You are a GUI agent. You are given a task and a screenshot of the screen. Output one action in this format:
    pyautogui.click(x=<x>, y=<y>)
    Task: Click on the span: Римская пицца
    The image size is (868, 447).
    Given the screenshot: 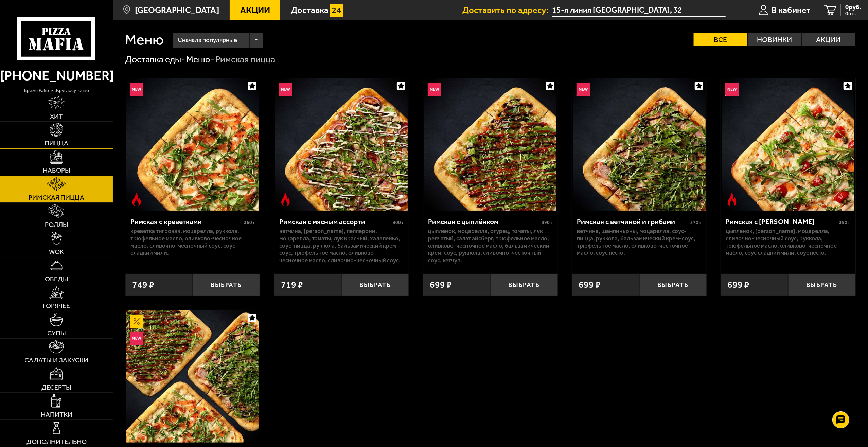 What is the action you would take?
    pyautogui.click(x=56, y=198)
    